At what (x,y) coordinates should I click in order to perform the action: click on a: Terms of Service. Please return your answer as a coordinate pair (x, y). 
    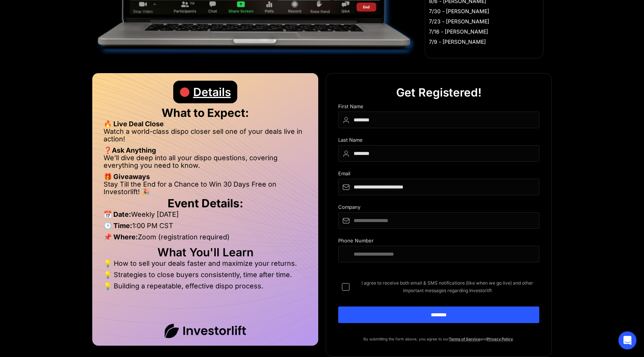
    Looking at the image, I should click on (464, 339).